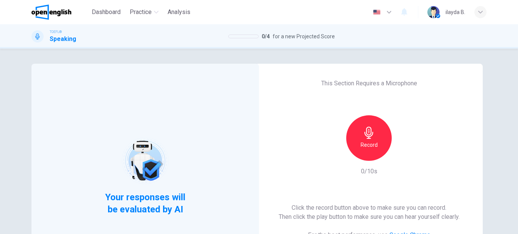 The image size is (518, 234). Describe the element at coordinates (51, 12) in the screenshot. I see `img: OpenEnglish logo` at that location.